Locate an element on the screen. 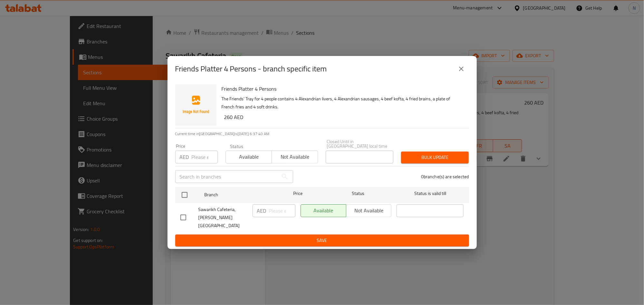 The image size is (644, 305). h2: Friends Platter 4 Persons - branch specific item is located at coordinates (251, 69).